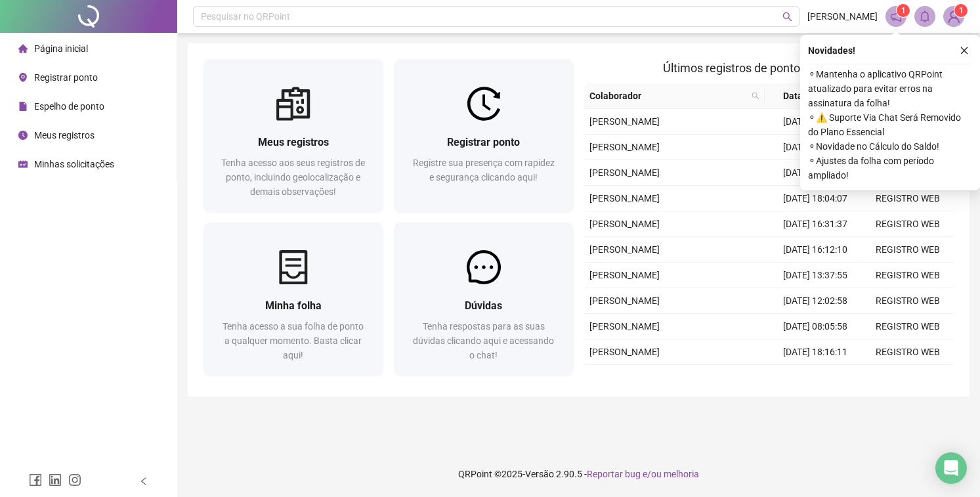 The height and width of the screenshot is (497, 980). I want to click on span: facebook, so click(35, 480).